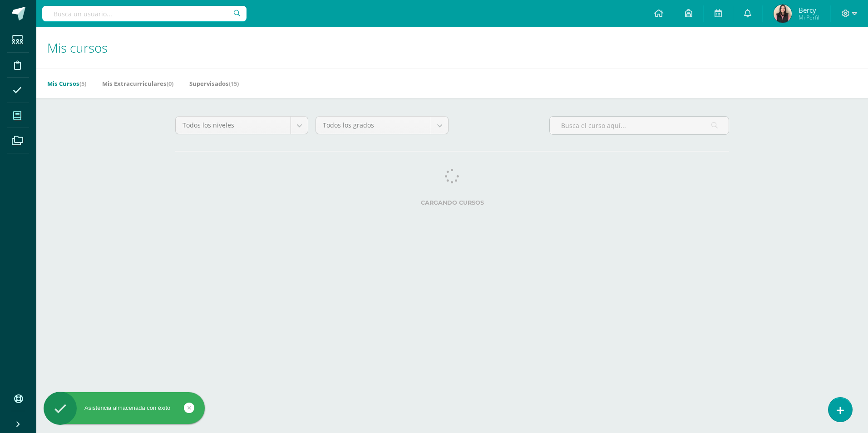  Describe the element at coordinates (124, 408) in the screenshot. I see `div: Asistencia almacenada con éxito` at that location.